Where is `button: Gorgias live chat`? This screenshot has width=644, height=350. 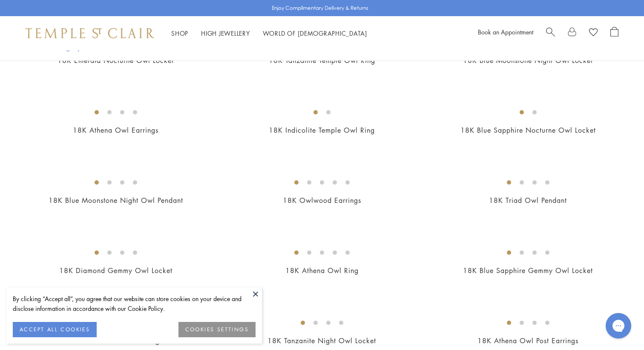
button: Gorgias live chat is located at coordinates (17, 16).